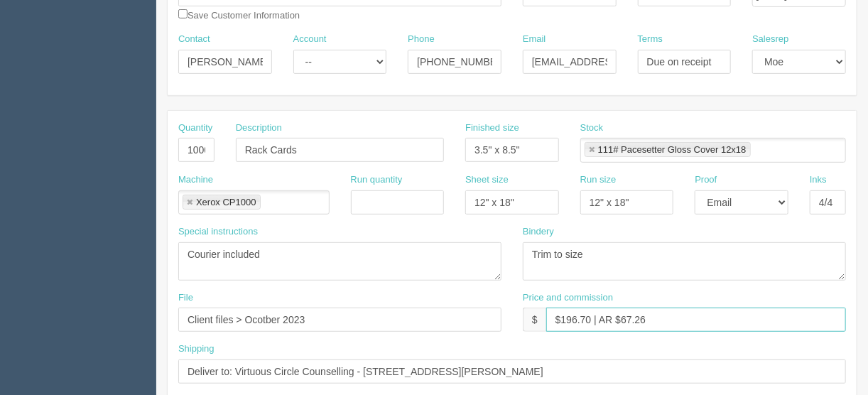  Describe the element at coordinates (340, 261) in the screenshot. I see `textarea: Courier included $50.00` at that location.